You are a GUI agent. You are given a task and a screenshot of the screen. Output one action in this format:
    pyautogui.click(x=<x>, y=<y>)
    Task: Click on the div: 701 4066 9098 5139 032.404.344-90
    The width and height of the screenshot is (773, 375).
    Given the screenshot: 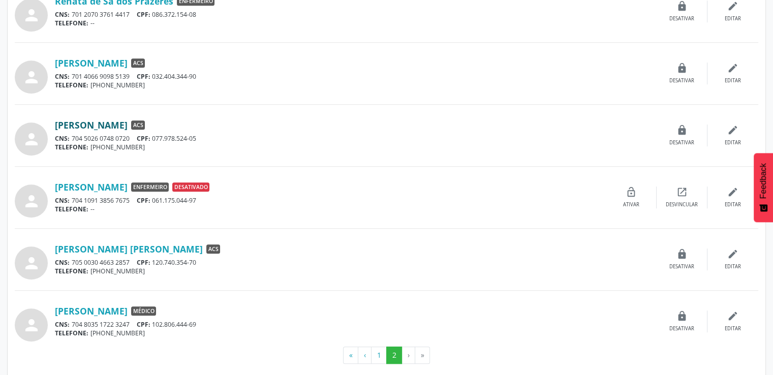 What is the action you would take?
    pyautogui.click(x=356, y=76)
    